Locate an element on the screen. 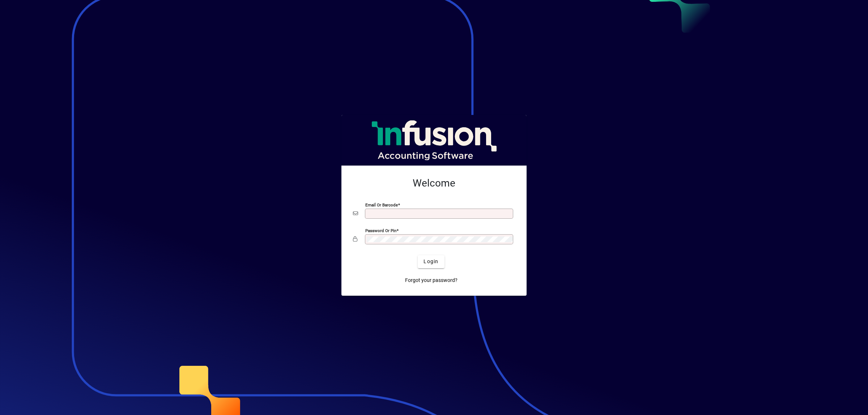 The image size is (868, 415). h2: Welcome is located at coordinates (434, 184).